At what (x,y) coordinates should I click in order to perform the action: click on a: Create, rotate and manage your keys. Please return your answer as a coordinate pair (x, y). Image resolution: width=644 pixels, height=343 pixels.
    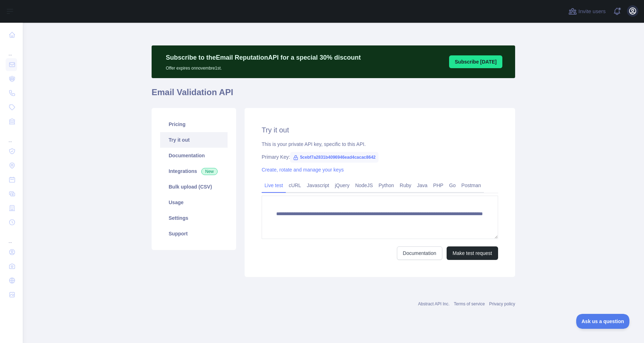
    Looking at the image, I should click on (303, 170).